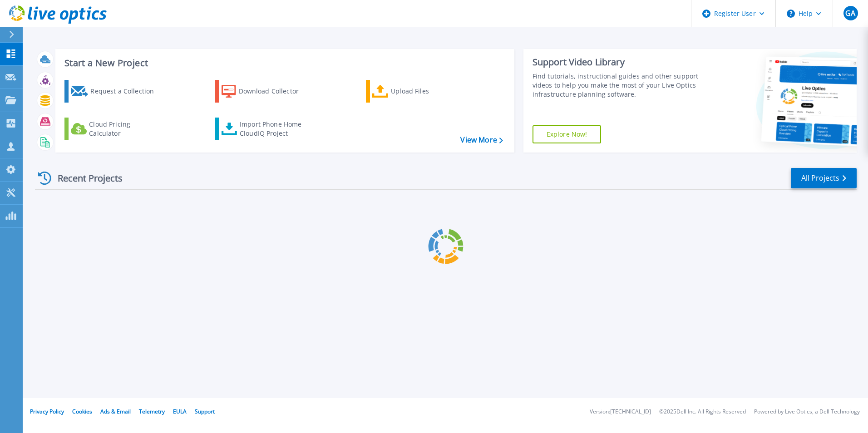 The height and width of the screenshot is (433, 868). What do you see at coordinates (807, 412) in the screenshot?
I see `li: Powered by Live Optics, a Dell Technology` at bounding box center [807, 412].